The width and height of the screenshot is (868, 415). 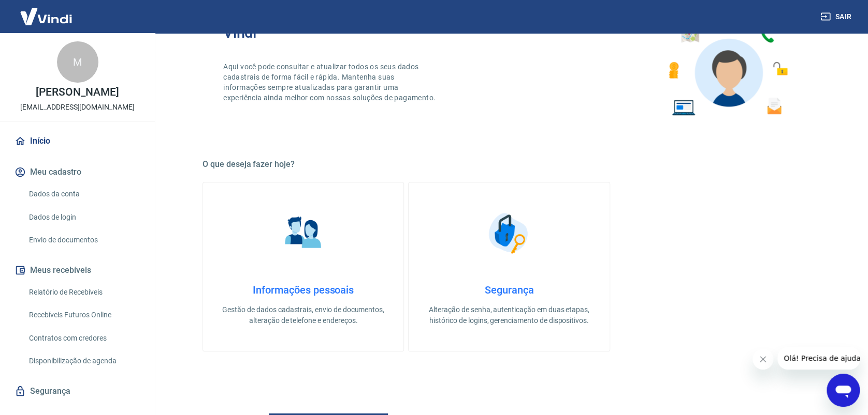 I want to click on button: Sair, so click(x=837, y=16).